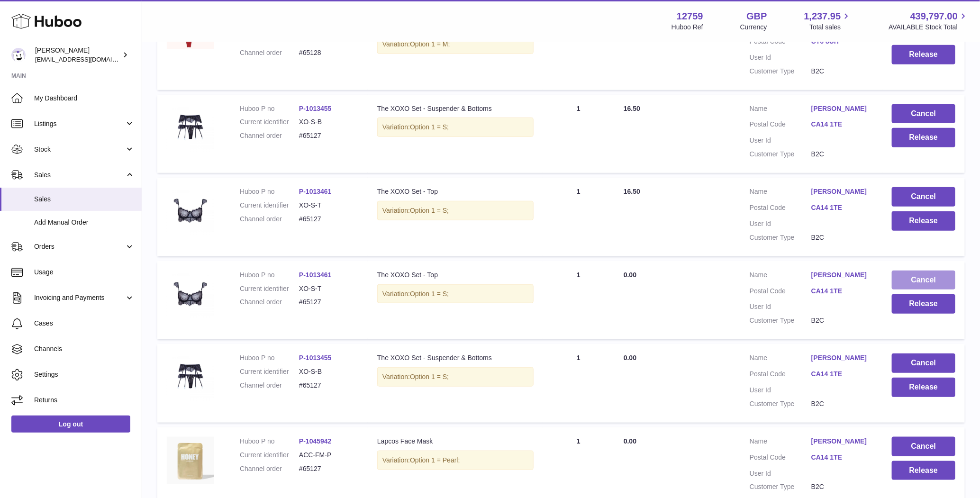  What do you see at coordinates (928, 21) in the screenshot?
I see `a: 439,797.00 AVAILABLE Stock Total` at bounding box center [928, 21].